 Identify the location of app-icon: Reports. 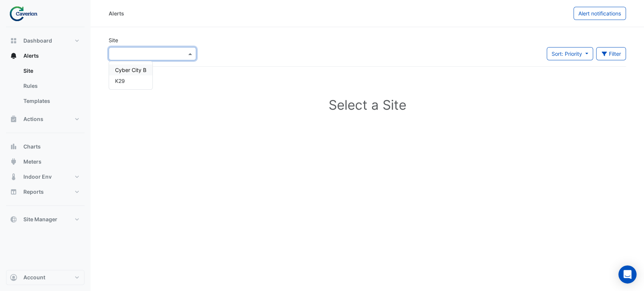
(14, 192).